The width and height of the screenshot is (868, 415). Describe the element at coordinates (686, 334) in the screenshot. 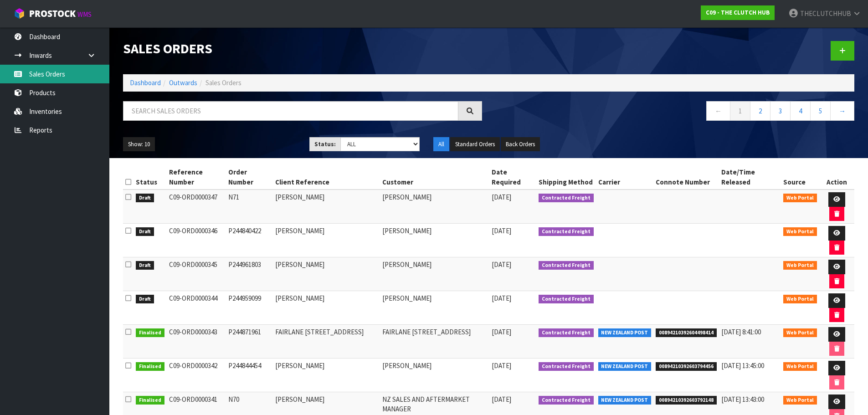

I see `span: 00894210392604498414` at that location.